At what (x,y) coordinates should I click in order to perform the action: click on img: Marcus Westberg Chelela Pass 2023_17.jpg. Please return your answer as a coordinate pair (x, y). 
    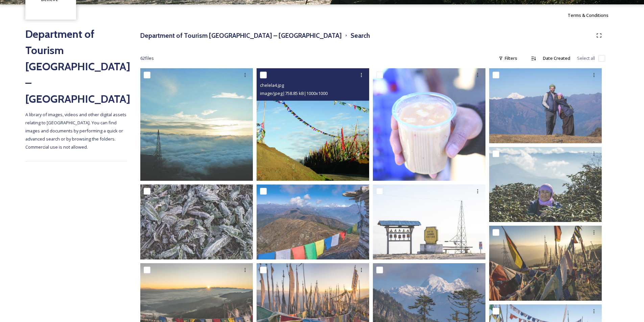
    Looking at the image, I should click on (545, 263).